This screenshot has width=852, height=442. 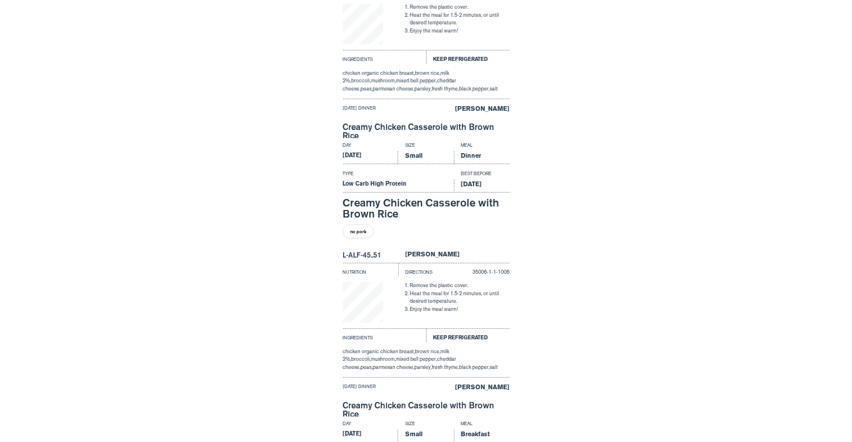 What do you see at coordinates (481, 174) in the screenshot?
I see `div: Best Before` at bounding box center [481, 174].